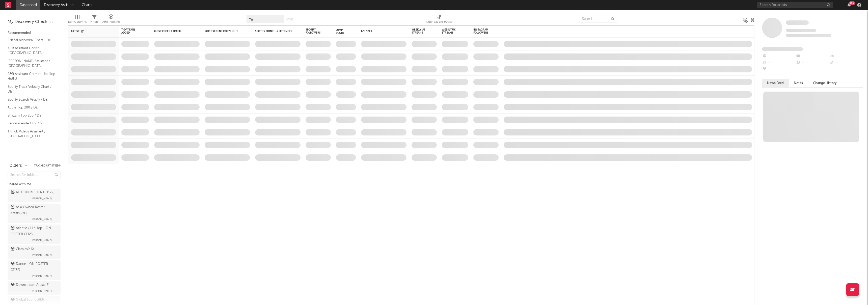 The image size is (868, 305). What do you see at coordinates (33, 231) in the screenshot?
I see `div: Atlantic / HipHop - ON ROSTER CE ( 25 )` at bounding box center [33, 231].